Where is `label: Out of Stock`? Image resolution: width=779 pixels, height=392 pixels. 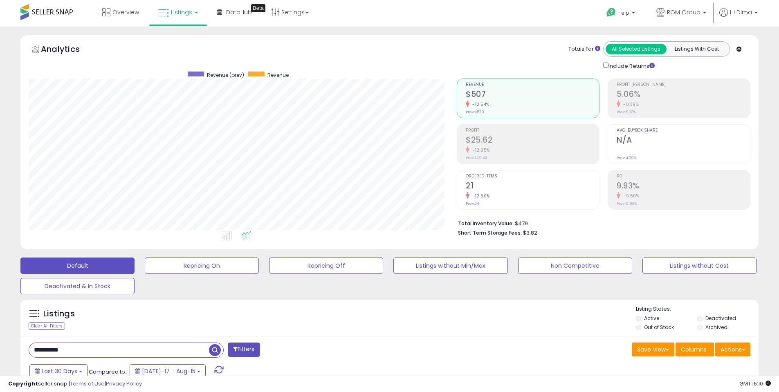 label: Out of Stock is located at coordinates (658, 327).